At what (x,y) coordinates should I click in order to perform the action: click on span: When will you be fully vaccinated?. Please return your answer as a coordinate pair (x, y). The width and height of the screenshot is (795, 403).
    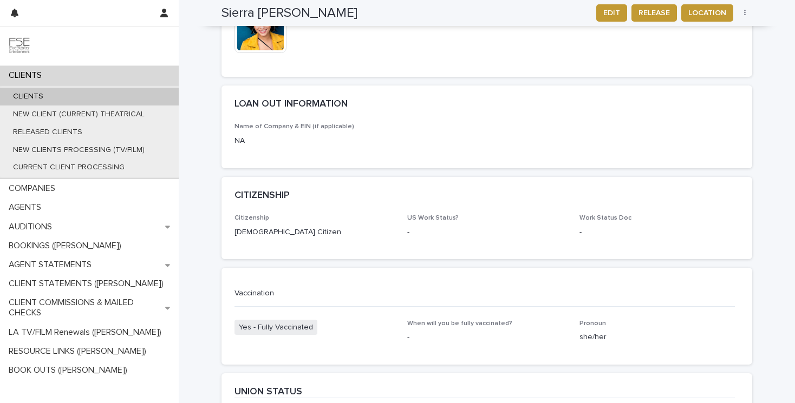
    Looking at the image, I should click on (460, 324).